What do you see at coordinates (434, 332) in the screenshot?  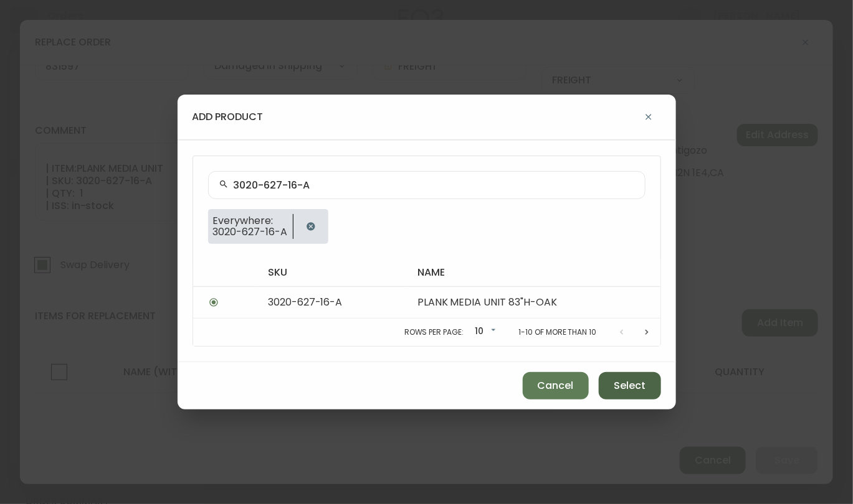 I see `p: Rows per page:` at bounding box center [434, 332].